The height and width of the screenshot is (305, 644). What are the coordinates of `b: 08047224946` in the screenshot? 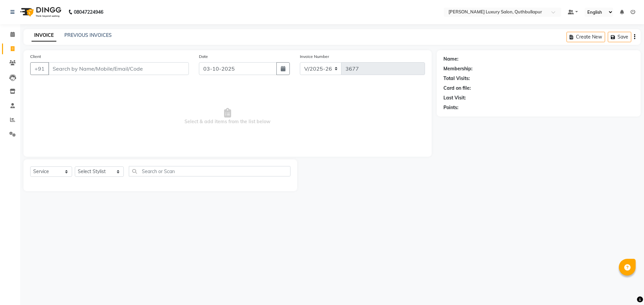 It's located at (88, 12).